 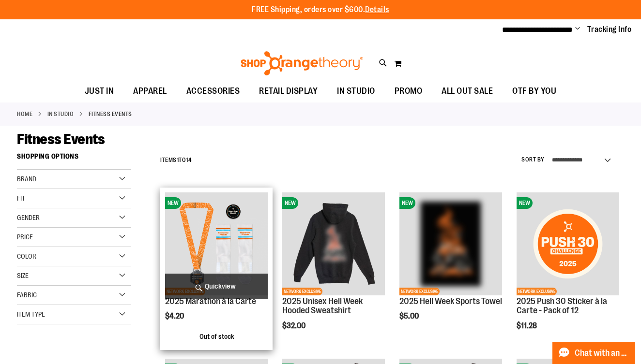 What do you see at coordinates (213, 91) in the screenshot?
I see `span: ACCESSORIES` at bounding box center [213, 91].